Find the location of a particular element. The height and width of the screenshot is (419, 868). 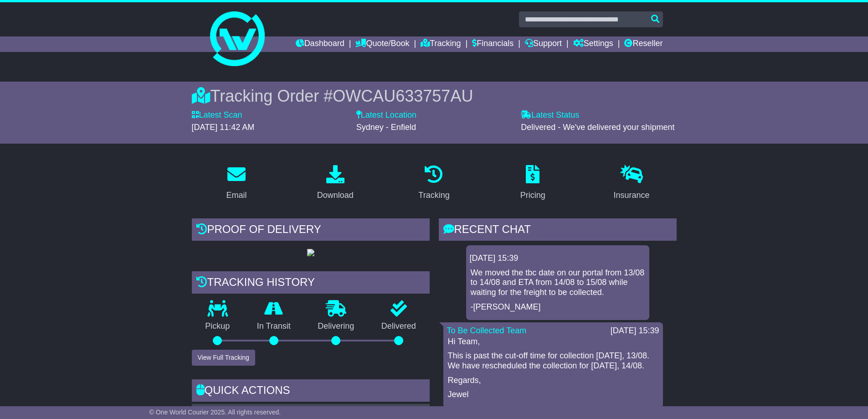

span: © One World Courier 2025. All rights reserved. is located at coordinates (215, 412).